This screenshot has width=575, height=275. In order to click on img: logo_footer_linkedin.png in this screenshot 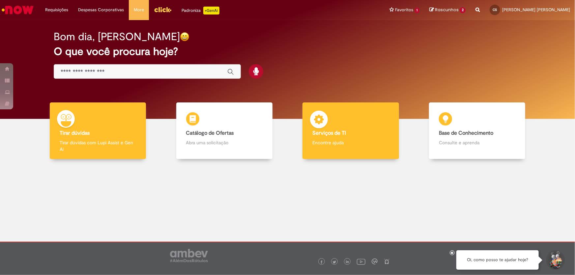, I will do `click(347, 262)`.